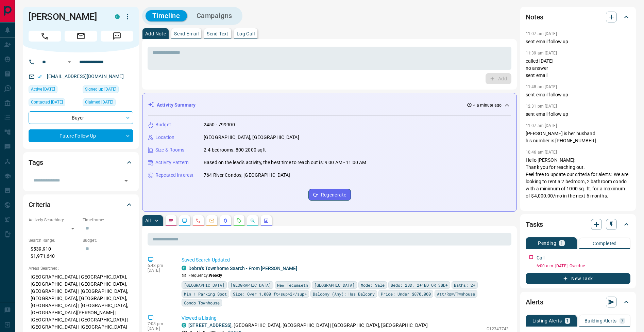 The height and width of the screenshot is (332, 644). What do you see at coordinates (40, 77) in the screenshot?
I see `svg: Email Verified` at bounding box center [40, 77].